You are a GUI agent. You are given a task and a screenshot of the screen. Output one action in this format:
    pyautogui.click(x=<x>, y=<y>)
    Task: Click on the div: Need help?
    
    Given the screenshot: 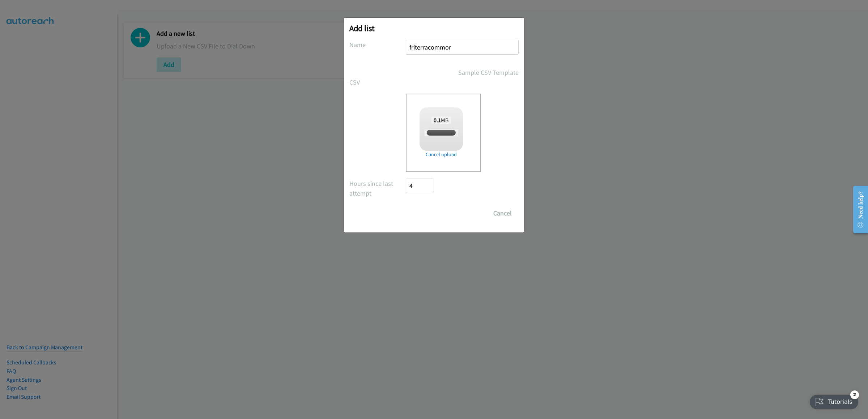 What is the action you would take?
    pyautogui.click(x=13, y=25)
    